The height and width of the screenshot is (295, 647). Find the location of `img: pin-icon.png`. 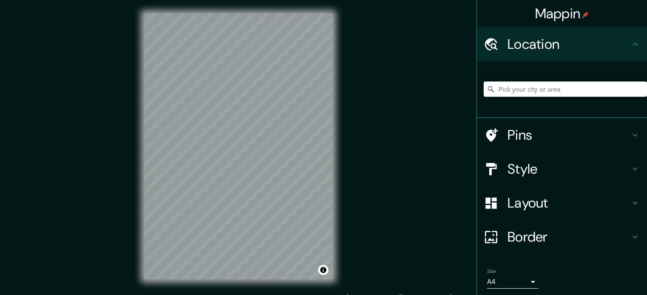

img: pin-icon.png is located at coordinates (585, 15).